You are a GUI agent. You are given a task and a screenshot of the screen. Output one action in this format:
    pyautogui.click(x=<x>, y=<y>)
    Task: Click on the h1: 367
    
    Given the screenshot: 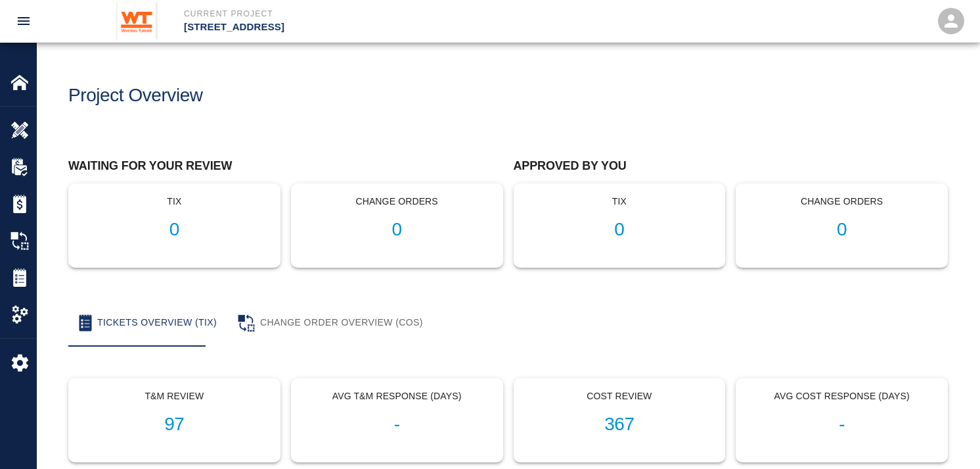 What is the action you would take?
    pyautogui.click(x=619, y=424)
    